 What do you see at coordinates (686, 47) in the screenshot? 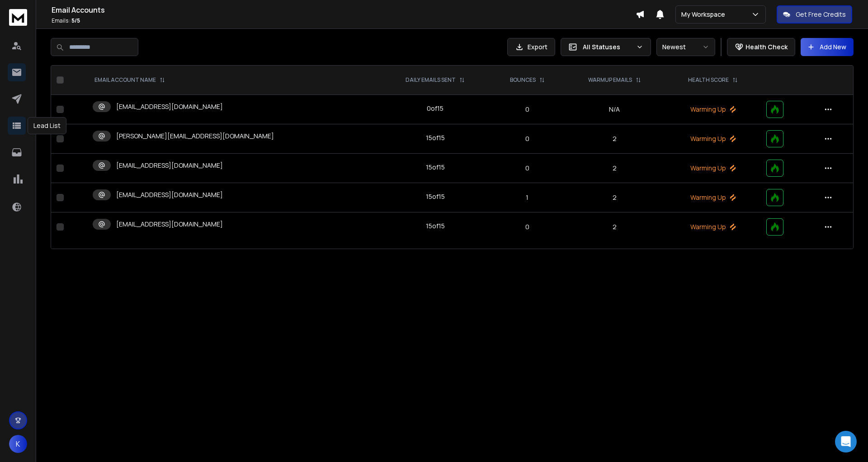
I see `button: Newest` at bounding box center [686, 47].